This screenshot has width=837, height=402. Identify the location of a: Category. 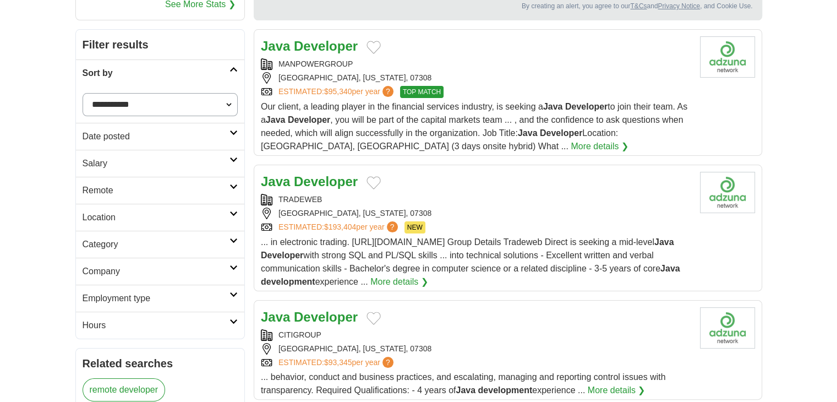
(160, 244).